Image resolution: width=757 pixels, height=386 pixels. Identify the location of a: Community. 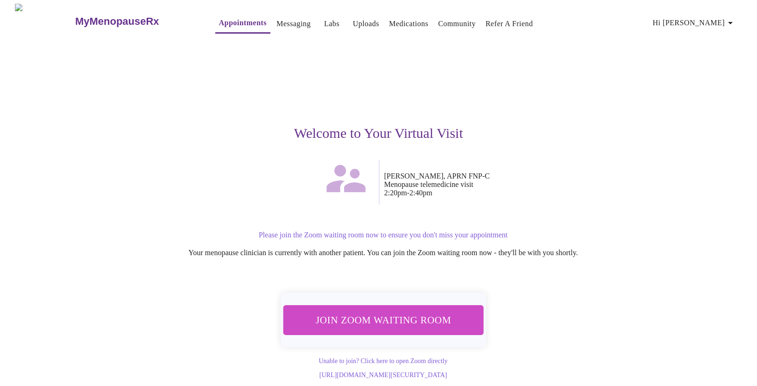
(457, 24).